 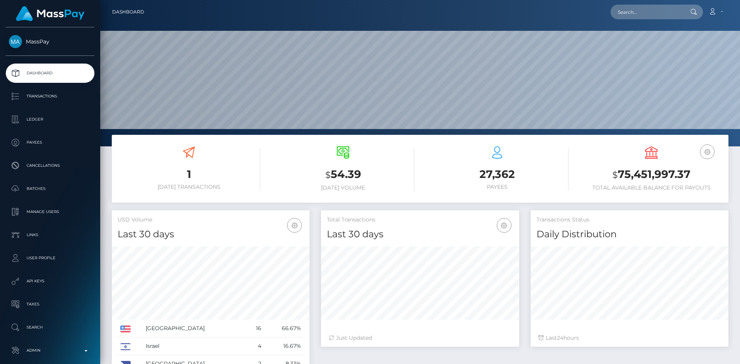 What do you see at coordinates (50, 166) in the screenshot?
I see `a: Cancellations` at bounding box center [50, 166].